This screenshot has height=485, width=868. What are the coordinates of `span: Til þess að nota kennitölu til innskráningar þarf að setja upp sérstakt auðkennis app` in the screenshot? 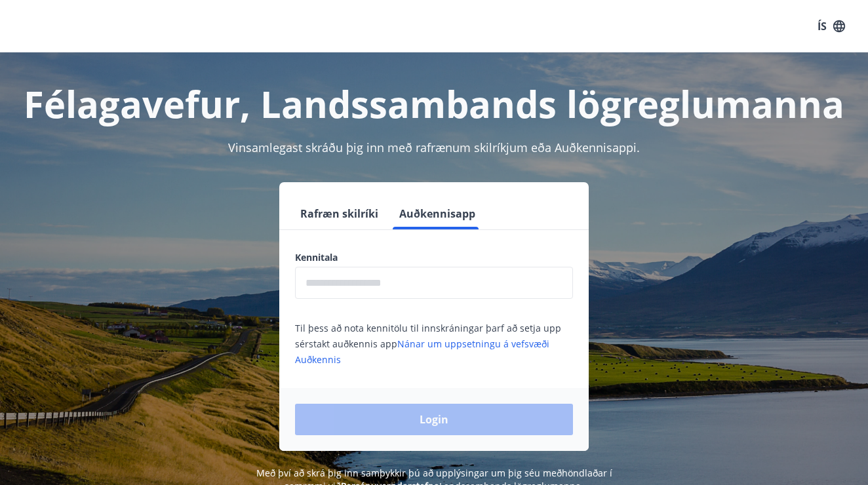 It's located at (428, 344).